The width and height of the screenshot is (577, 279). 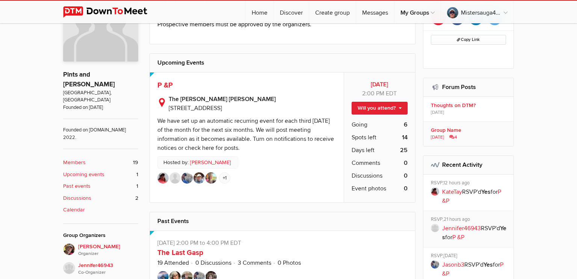 What do you see at coordinates (213, 263) in the screenshot?
I see `a: 0 Discussions` at bounding box center [213, 263].